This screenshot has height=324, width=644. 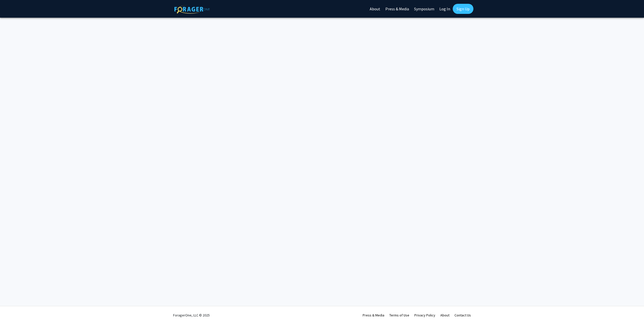 I want to click on a: Privacy Policy, so click(x=424, y=315).